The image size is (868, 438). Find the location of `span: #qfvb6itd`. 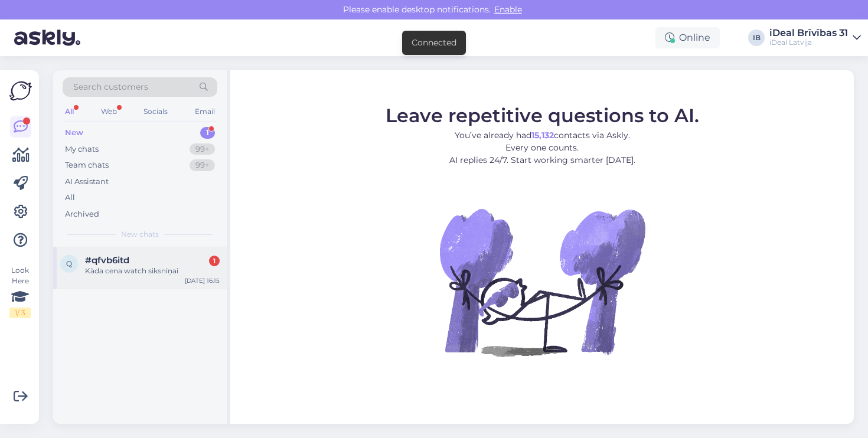

span: #qfvb6itd is located at coordinates (107, 260).